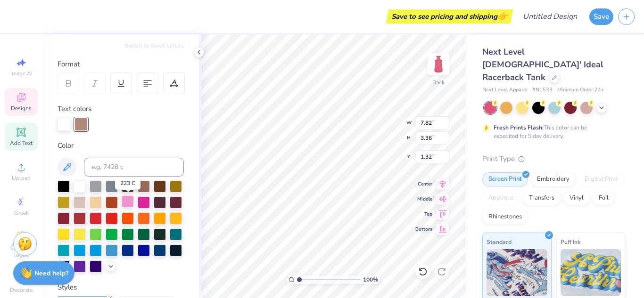 This screenshot has width=644, height=298. Describe the element at coordinates (22, 251) in the screenshot. I see `span: Clipart & logos` at that location.